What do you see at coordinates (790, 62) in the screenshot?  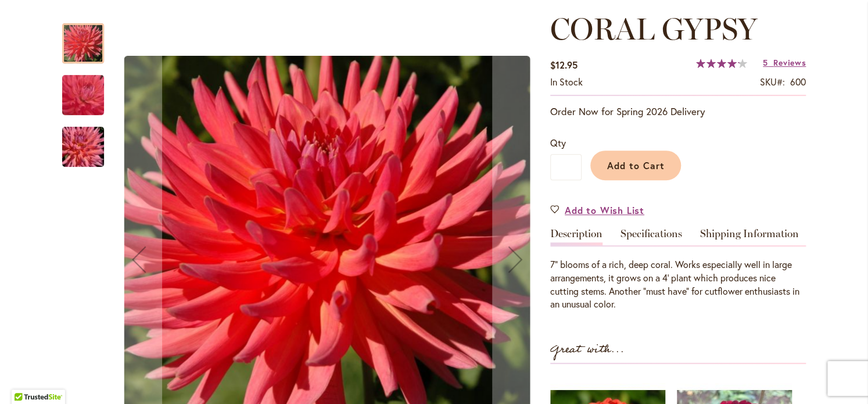 I see `span: Reviews` at bounding box center [790, 62].